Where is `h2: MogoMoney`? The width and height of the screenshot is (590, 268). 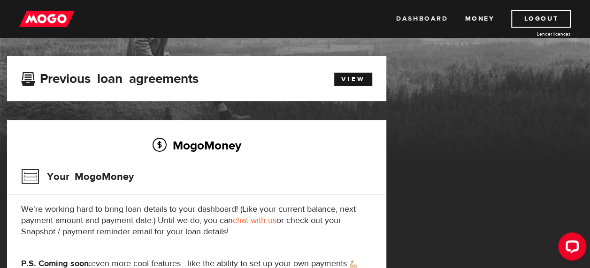 h2: MogoMoney is located at coordinates (197, 145).